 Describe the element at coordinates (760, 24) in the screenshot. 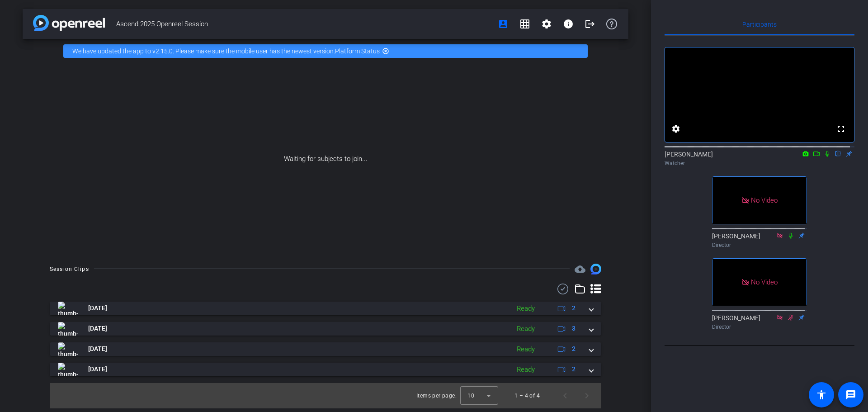

I see `span: Participants` at that location.